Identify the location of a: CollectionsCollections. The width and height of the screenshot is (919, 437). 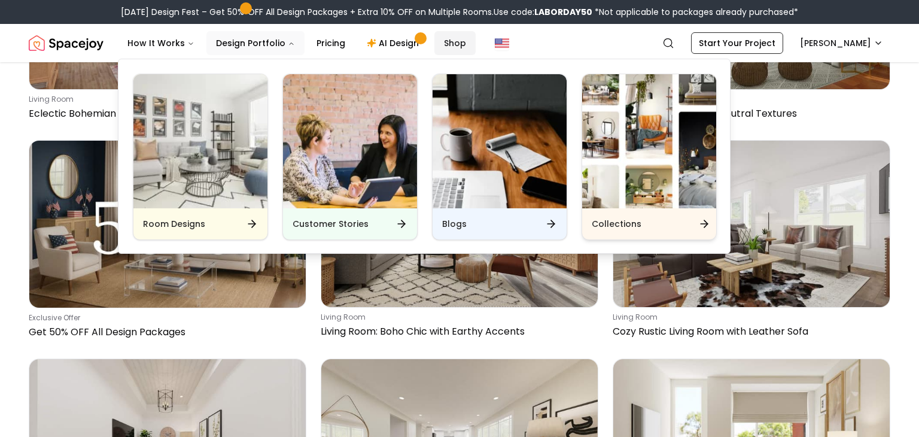
(649, 157).